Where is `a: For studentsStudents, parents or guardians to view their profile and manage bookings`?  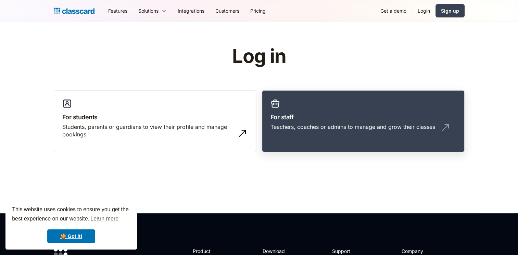
a: For studentsStudents, parents or guardians to view their profile and manage bookings is located at coordinates (155, 122).